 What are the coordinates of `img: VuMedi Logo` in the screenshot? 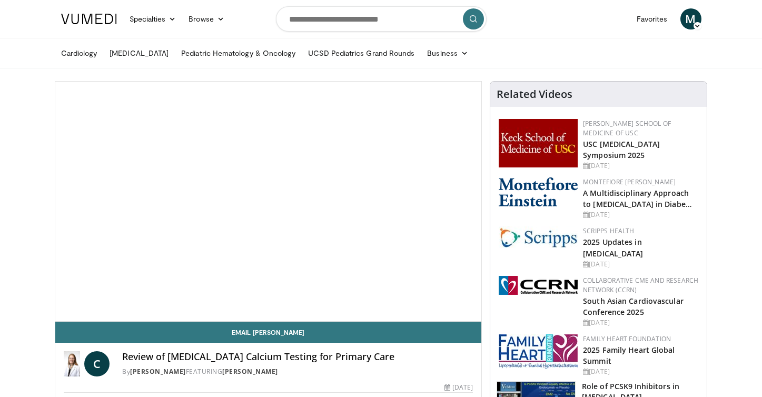 It's located at (89, 19).